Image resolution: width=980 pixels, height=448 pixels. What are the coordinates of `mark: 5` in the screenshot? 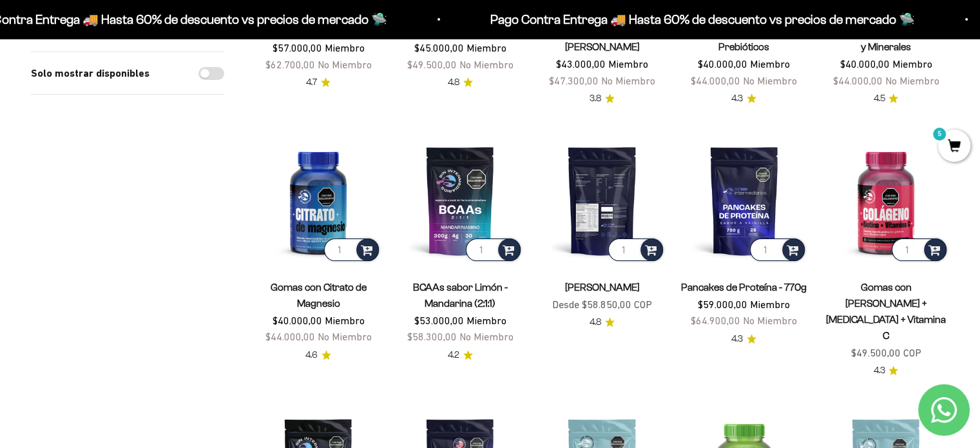 It's located at (940, 134).